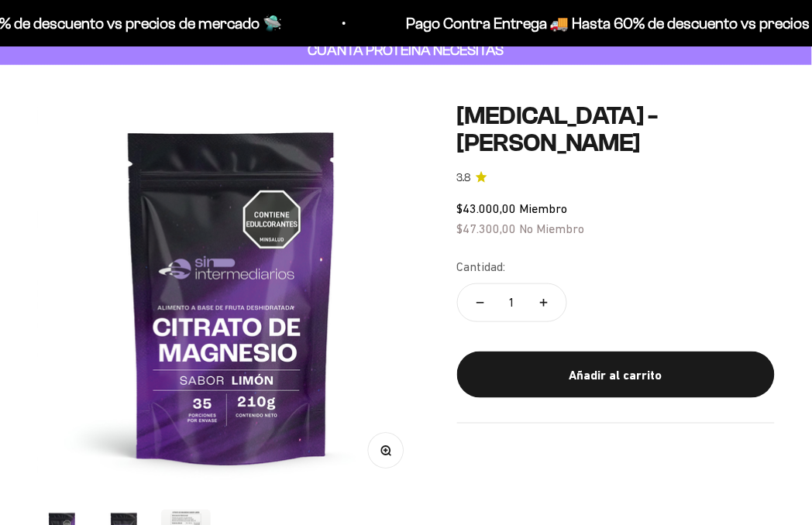  Describe the element at coordinates (616, 376) in the screenshot. I see `div: Añadir al carrito` at that location.